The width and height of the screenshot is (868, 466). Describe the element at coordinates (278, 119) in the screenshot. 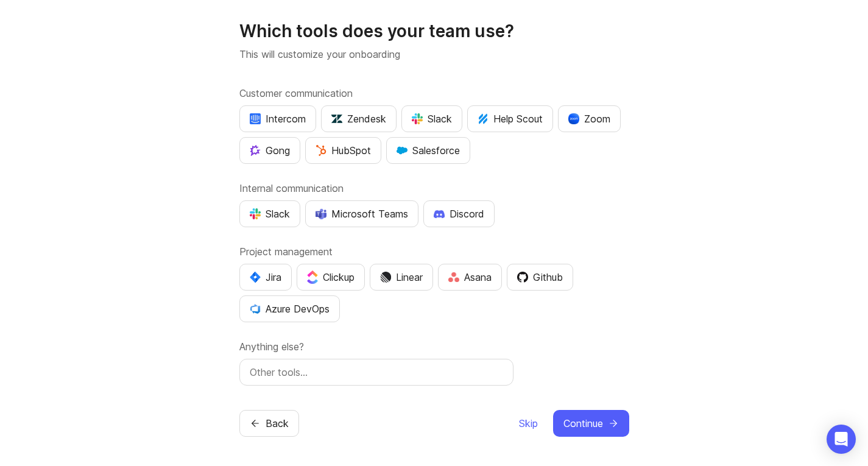

I see `div: Intercom` at that location.